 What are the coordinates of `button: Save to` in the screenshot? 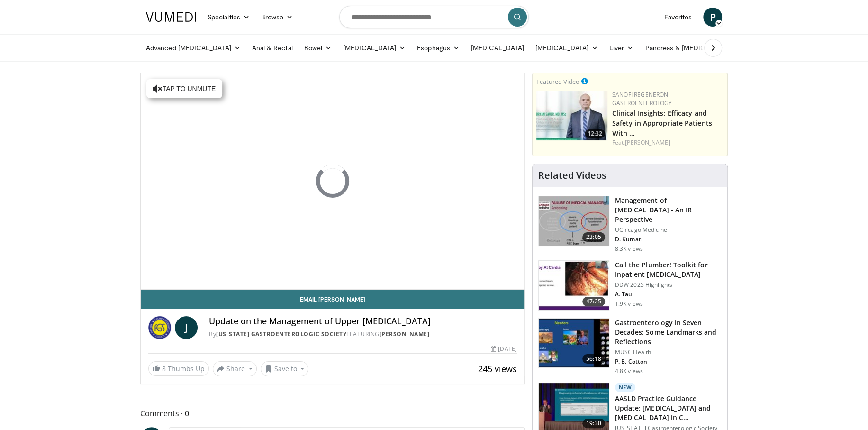 It's located at (284, 369).